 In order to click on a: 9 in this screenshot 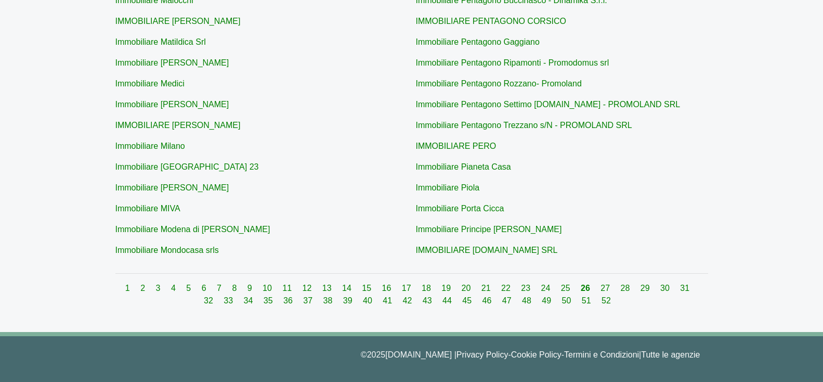, I will do `click(251, 288)`.